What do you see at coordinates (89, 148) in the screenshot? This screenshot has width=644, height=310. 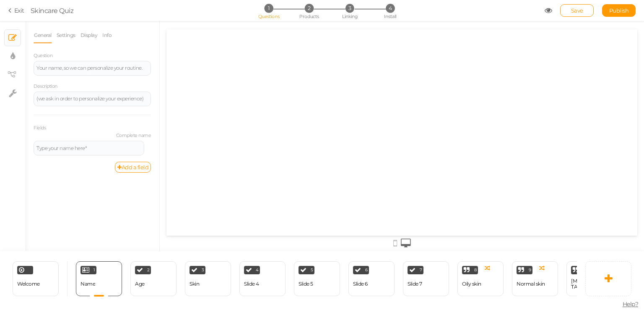 I see `div: Type your name here*` at bounding box center [89, 148].